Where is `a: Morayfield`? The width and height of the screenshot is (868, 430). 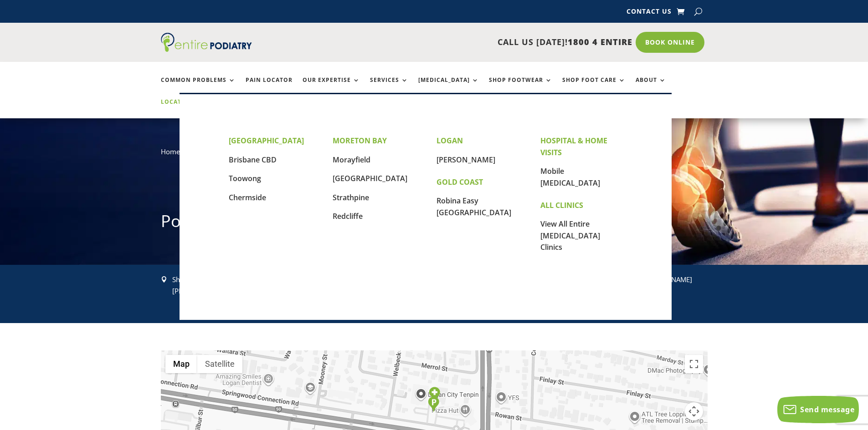 a: Morayfield is located at coordinates (352, 160).